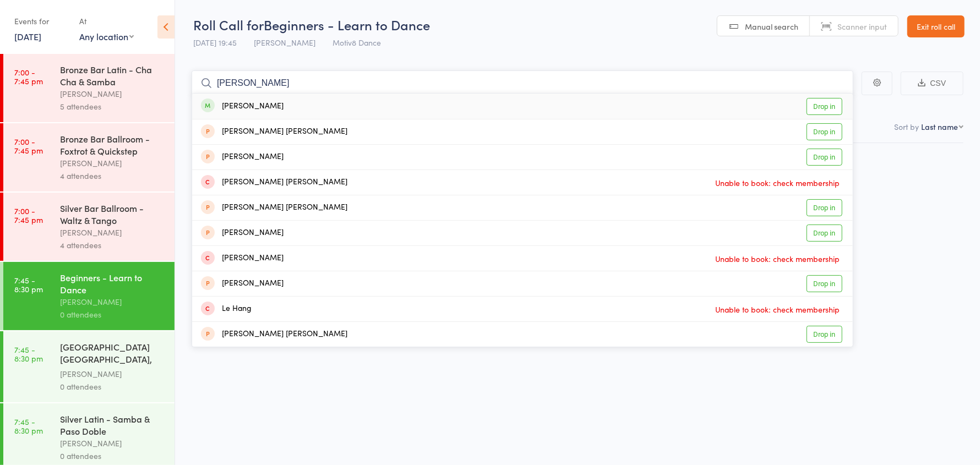 This screenshot has height=465, width=980. What do you see at coordinates (771, 27) in the screenshot?
I see `span: Manual search` at bounding box center [771, 27].